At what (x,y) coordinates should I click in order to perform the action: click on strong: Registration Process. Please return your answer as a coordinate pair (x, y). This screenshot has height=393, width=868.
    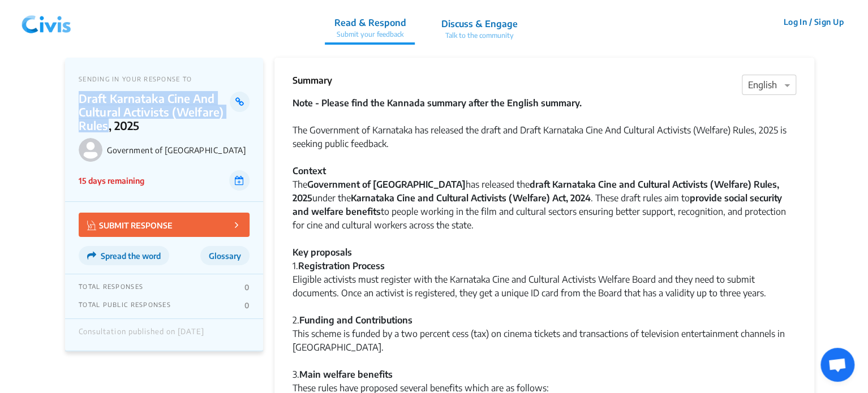
    Looking at the image, I should click on (341, 266).